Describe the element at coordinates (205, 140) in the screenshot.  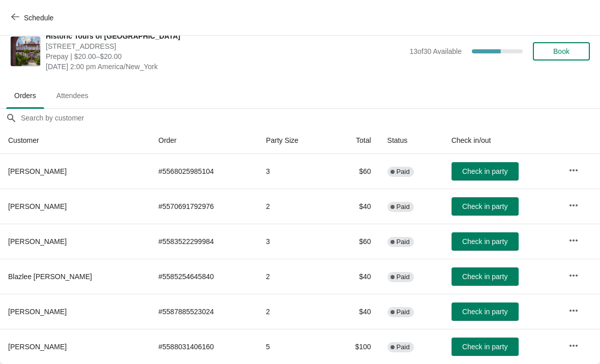
I see `th: Order` at that location.